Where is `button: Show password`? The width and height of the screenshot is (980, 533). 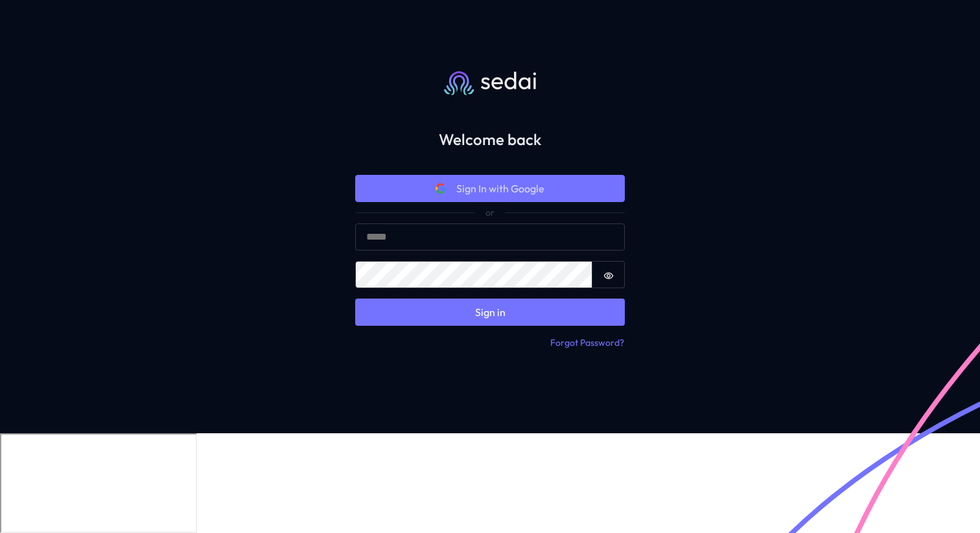
button: Show password is located at coordinates (608, 274).